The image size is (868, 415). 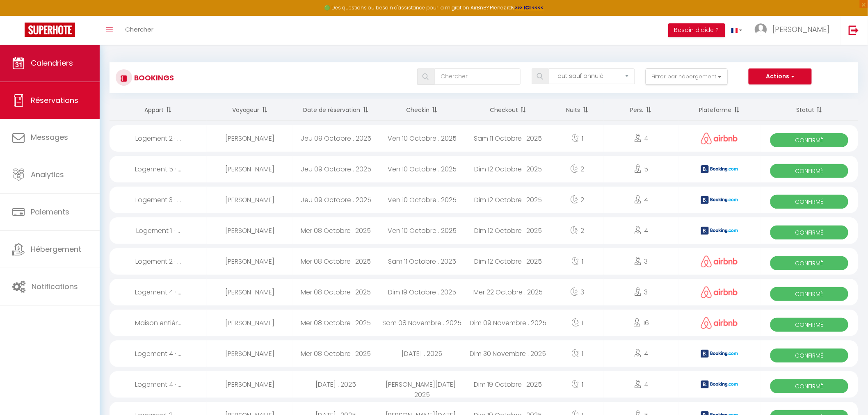 What do you see at coordinates (139, 29) in the screenshot?
I see `span: Chercher` at bounding box center [139, 29].